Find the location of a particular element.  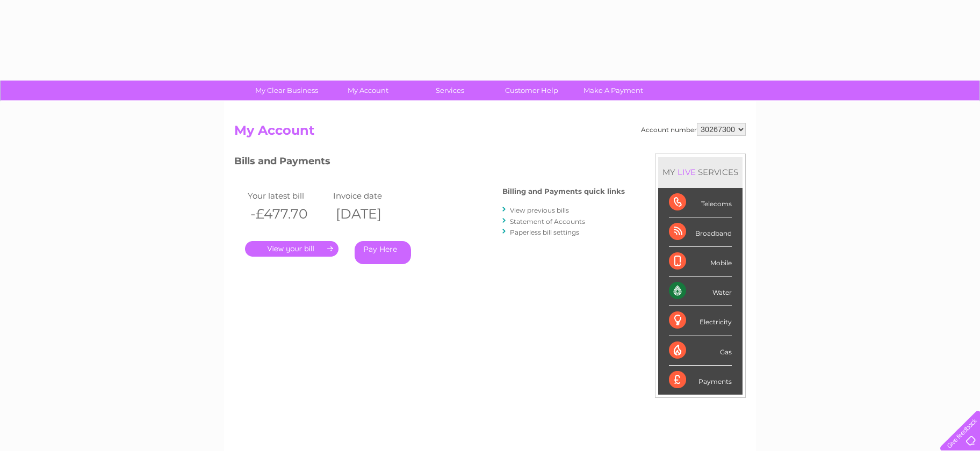

div: Water is located at coordinates (700, 291).